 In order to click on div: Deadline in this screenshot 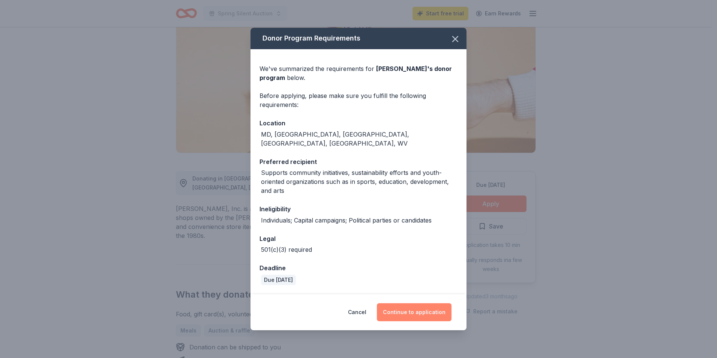, I will do `click(358, 268)`.